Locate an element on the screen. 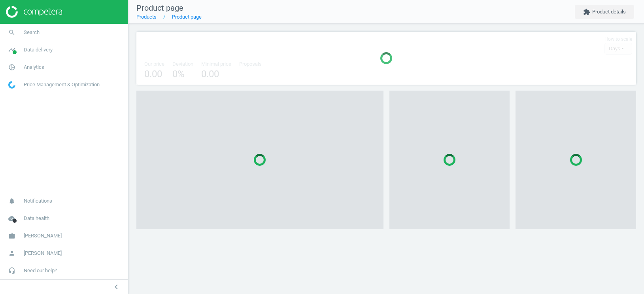 Image resolution: width=644 pixels, height=294 pixels. img: wGWNvw8QSZomAAAAABJRU5ErkJggg== is located at coordinates (12, 85).